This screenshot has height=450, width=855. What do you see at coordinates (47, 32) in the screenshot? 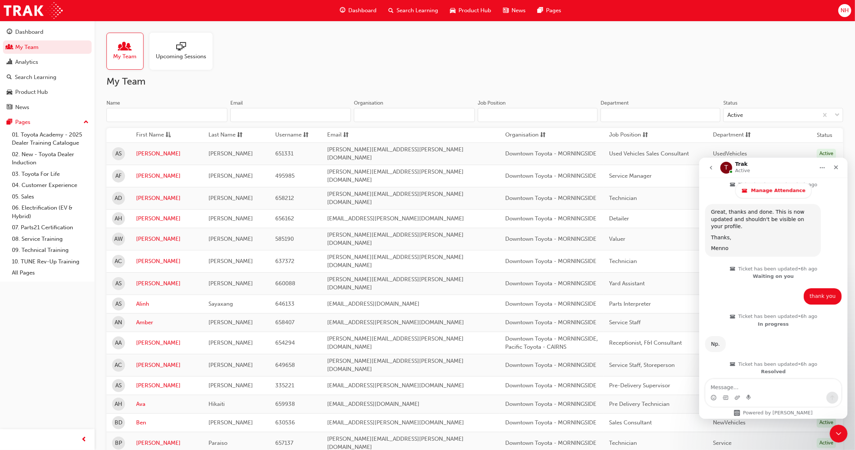
I see `a: Dashboard` at bounding box center [47, 32].